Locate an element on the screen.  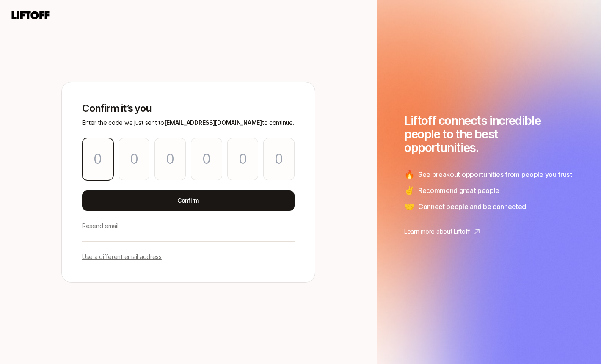
input: Please enter OTP character 2 is located at coordinates (134, 159).